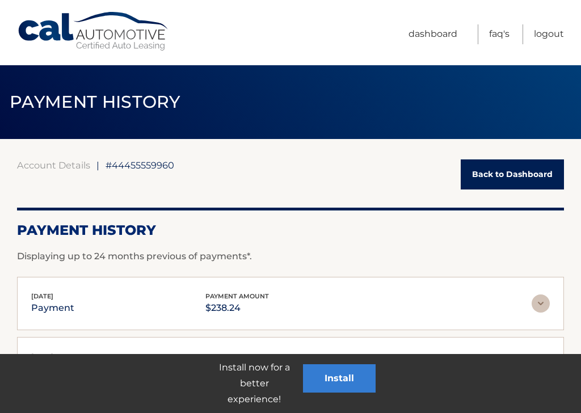  Describe the element at coordinates (548, 34) in the screenshot. I see `a: Logout` at that location.